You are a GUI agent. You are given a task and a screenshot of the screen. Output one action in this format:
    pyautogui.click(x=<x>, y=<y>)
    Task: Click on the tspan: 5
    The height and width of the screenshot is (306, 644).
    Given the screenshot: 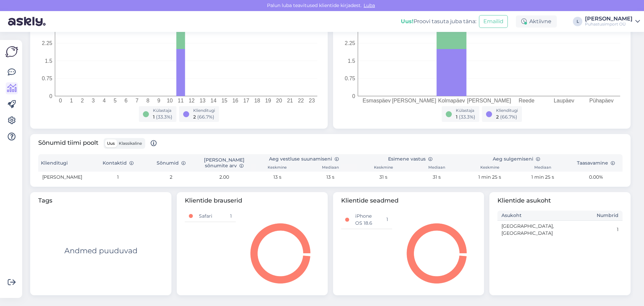 What is the action you would take?
    pyautogui.click(x=115, y=101)
    